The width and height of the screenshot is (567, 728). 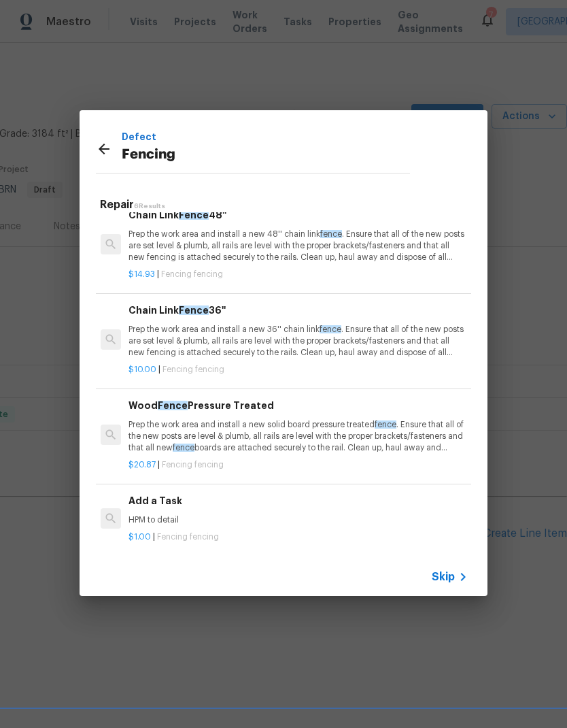 What do you see at coordinates (266, 155) in the screenshot?
I see `p: Fencing` at bounding box center [266, 155].